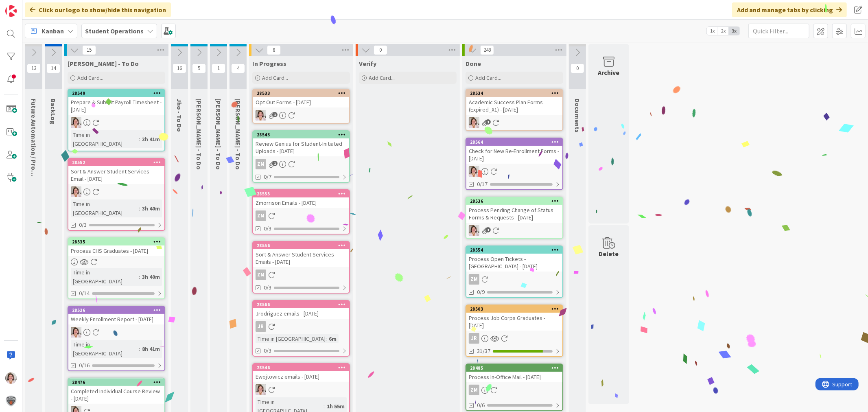  What do you see at coordinates (483, 351) in the screenshot?
I see `span: 31/37` at bounding box center [483, 351].